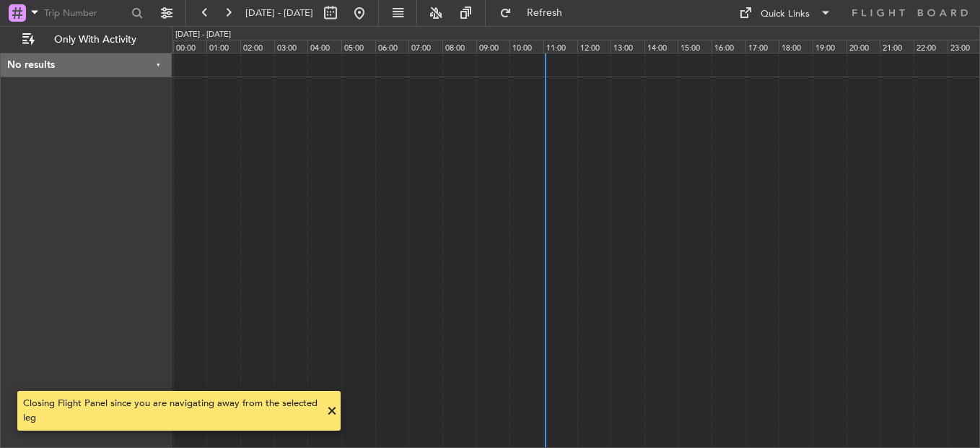 This screenshot has width=980, height=448. I want to click on div: 21:00, so click(896, 46).